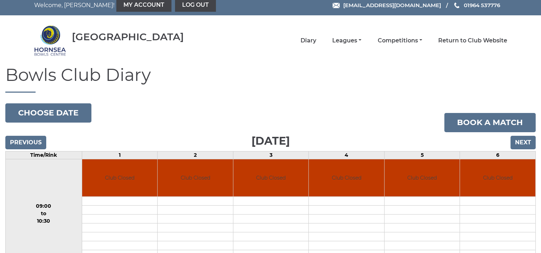 The width and height of the screenshot is (541, 253). What do you see at coordinates (400, 41) in the screenshot?
I see `a: Competitions` at bounding box center [400, 41].